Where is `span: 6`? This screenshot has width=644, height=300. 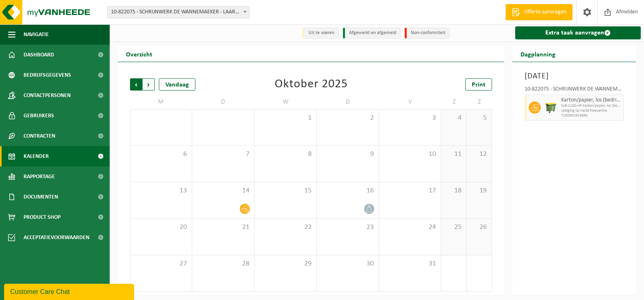 span: 6 is located at coordinates (161, 154).